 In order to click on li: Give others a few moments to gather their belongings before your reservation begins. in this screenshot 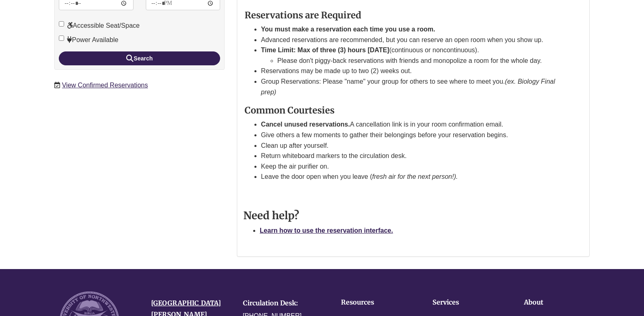, I will do `click(412, 135)`.